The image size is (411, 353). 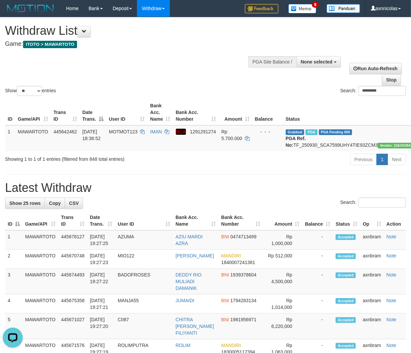 I want to click on span: Copy 1981956971 to clipboard, so click(x=243, y=320).